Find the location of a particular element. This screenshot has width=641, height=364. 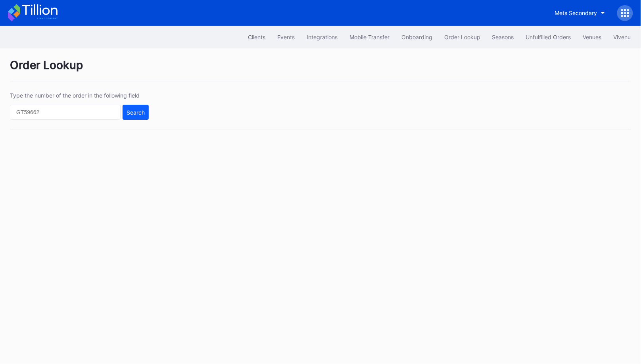

a: Events is located at coordinates (286, 37).